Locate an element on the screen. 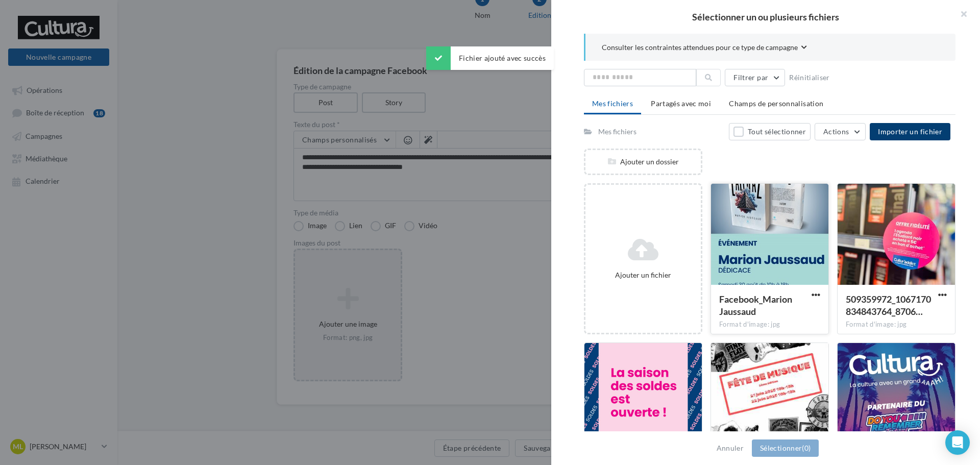 This screenshot has width=980, height=465. button: Sélectionner(0) is located at coordinates (785, 449).